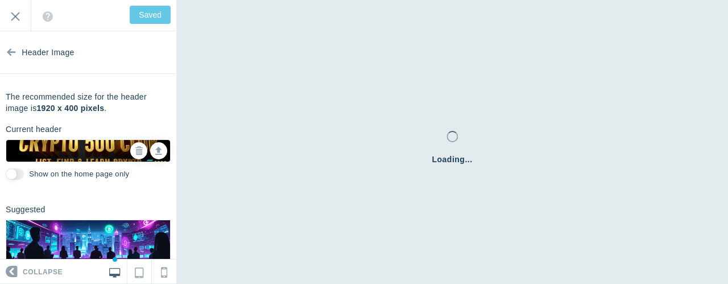 This screenshot has height=284, width=728. I want to click on span: Header Image, so click(48, 52).